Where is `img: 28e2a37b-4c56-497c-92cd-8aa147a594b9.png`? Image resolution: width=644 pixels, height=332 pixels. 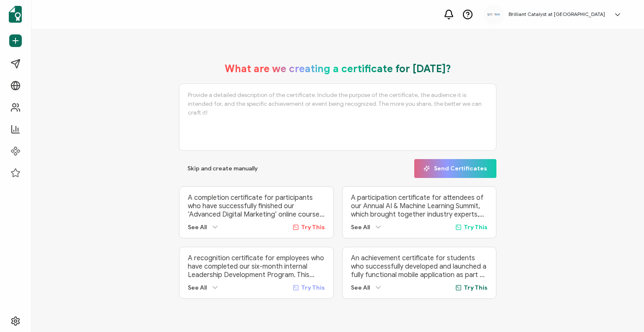 img: 28e2a37b-4c56-497c-92cd-8aa147a594b9.png is located at coordinates (494, 14).